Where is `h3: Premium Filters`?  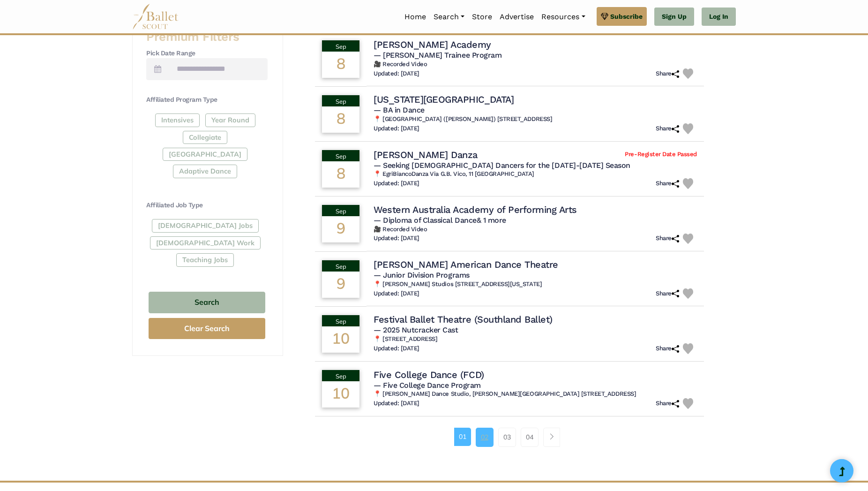
h3: Premium Filters is located at coordinates (207, 37).